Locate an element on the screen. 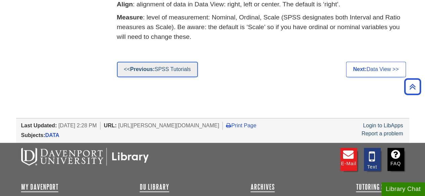 The image size is (425, 196). p: : level of measurement: Nominal, Ordinal, Scale (SPSS designates both Interval and Ratio measures... is located at coordinates (263, 27).